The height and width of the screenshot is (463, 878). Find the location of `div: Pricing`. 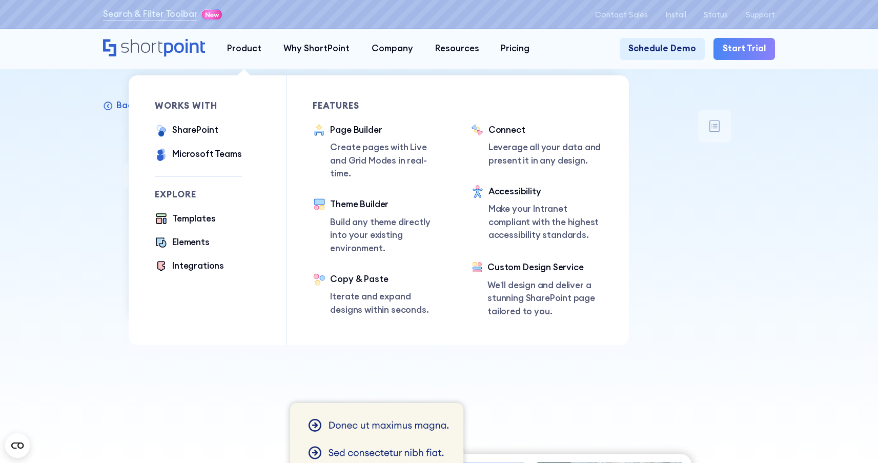

div: Pricing is located at coordinates (515, 49).